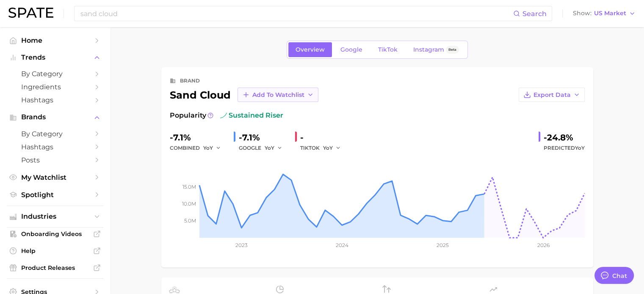  Describe the element at coordinates (190, 81) in the screenshot. I see `div: brand` at that location.